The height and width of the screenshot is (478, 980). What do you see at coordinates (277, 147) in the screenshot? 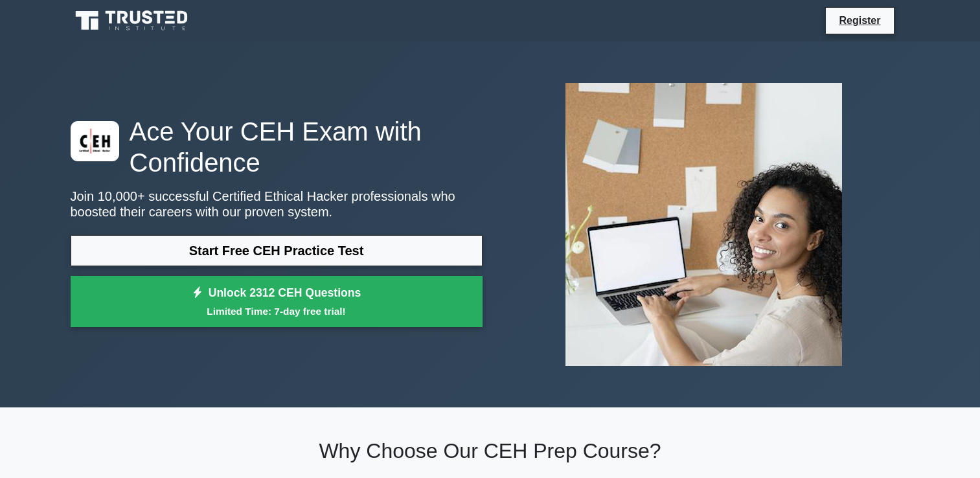
I see `h1: Ace Your CEH Exam with Confidence` at bounding box center [277, 147].